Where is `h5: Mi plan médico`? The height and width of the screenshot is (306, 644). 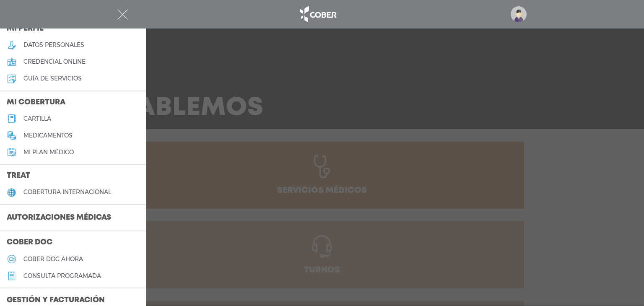 h5: Mi plan médico is located at coordinates (49, 152).